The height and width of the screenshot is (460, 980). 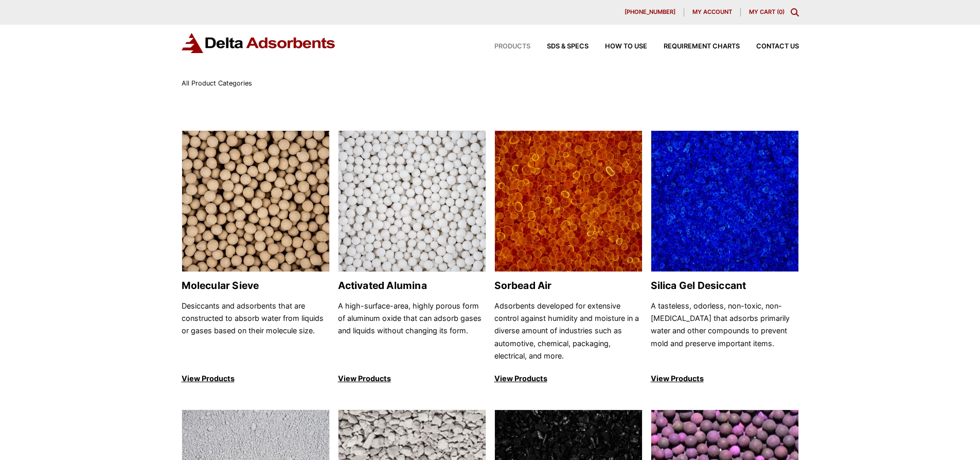 I want to click on a: Delta Adsorbents, so click(x=259, y=43).